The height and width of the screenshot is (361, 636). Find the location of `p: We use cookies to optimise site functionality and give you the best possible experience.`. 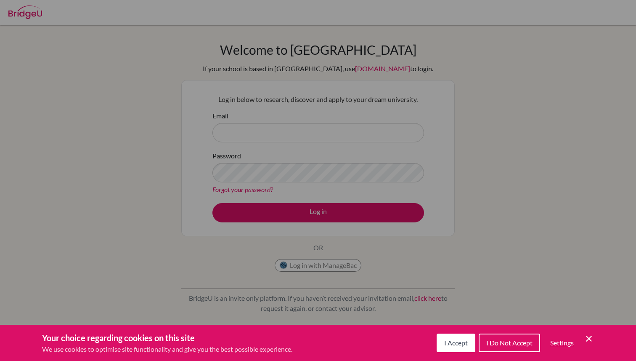

p: We use cookies to optimise site functionality and give you the best possible experience. is located at coordinates (167, 349).